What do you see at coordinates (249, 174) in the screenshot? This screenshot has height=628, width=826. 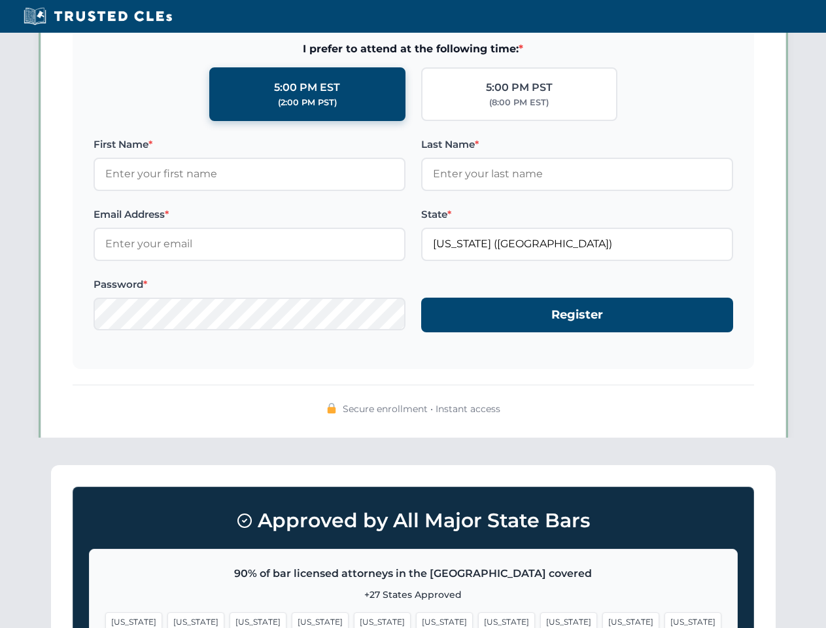 I see `input: Enter your first name` at bounding box center [249, 174].